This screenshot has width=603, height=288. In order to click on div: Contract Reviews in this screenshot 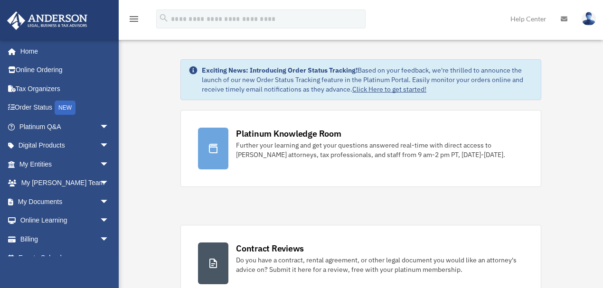, I will do `click(270, 248)`.